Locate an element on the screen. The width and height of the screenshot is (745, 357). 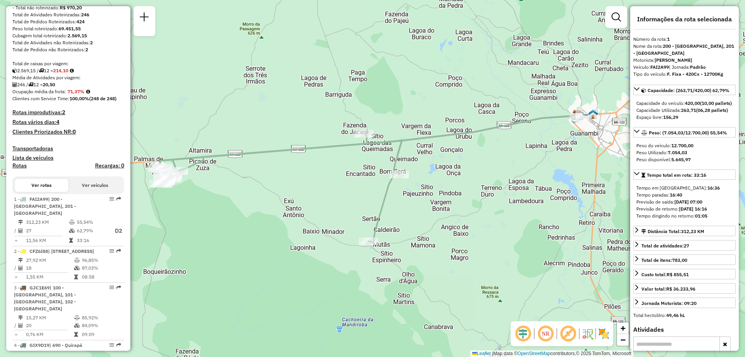
span: FAI2A99 is located at coordinates (39, 199).